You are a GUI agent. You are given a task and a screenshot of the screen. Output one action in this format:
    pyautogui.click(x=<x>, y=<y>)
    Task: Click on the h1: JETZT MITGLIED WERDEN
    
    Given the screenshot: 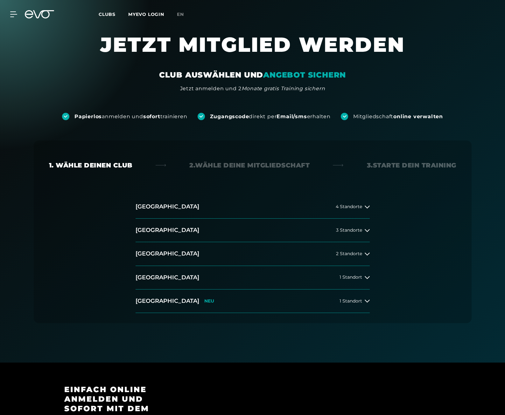 What is the action you would take?
    pyautogui.click(x=253, y=51)
    